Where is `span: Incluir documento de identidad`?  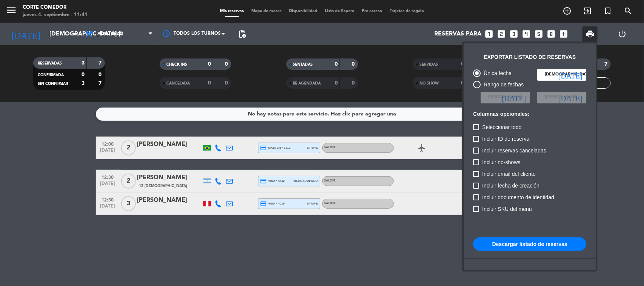 span: Incluir documento de identidad is located at coordinates (518, 197).